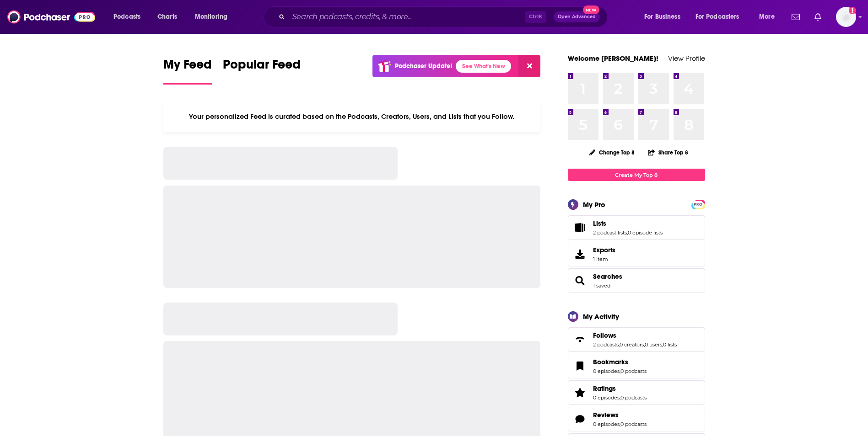  I want to click on a: 0 creators, so click(631, 345).